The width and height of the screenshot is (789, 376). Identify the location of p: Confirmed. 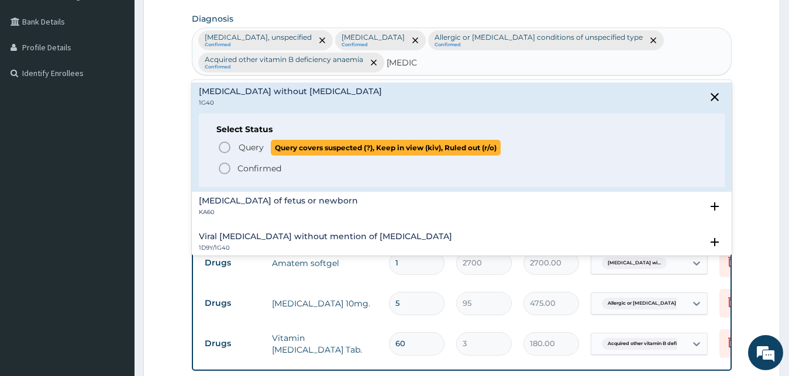
(259, 168).